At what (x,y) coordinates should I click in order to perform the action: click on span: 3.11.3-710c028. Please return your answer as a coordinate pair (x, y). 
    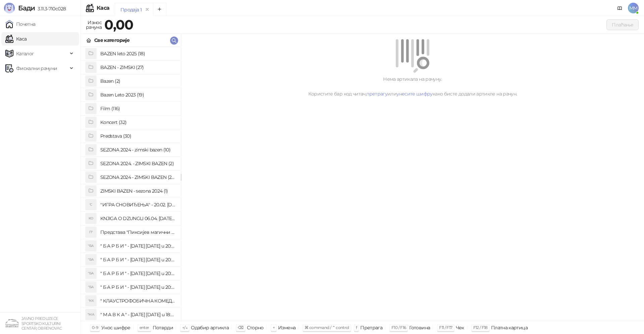
    Looking at the image, I should click on (50, 8).